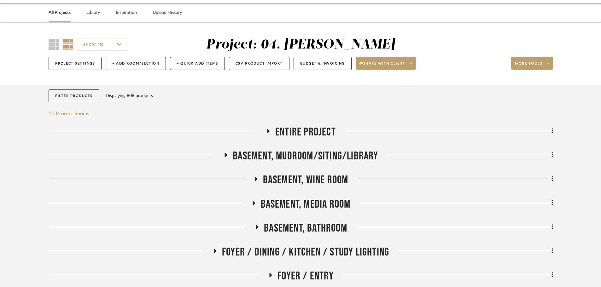 The image size is (601, 287). I want to click on button: Filter Products, so click(74, 96).